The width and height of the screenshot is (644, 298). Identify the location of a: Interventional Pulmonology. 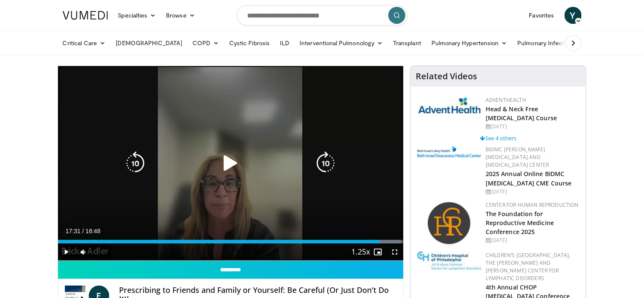
(341, 43).